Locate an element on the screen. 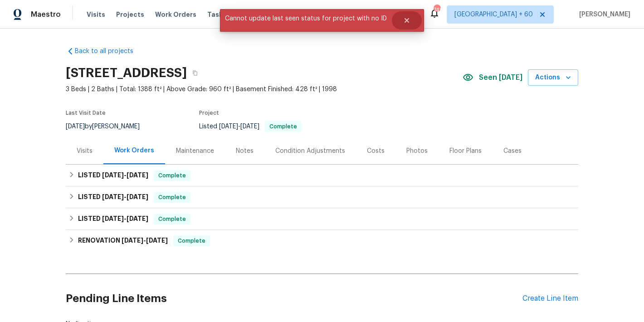 The image size is (644, 322). span: Tasks is located at coordinates (217, 14).